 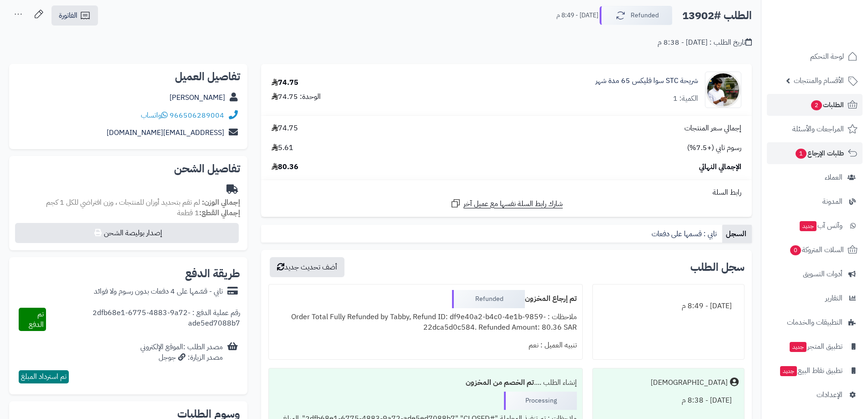 What do you see at coordinates (814, 371) in the screenshot?
I see `a: تطبيق نقاط البيعجديد` at bounding box center [814, 371].